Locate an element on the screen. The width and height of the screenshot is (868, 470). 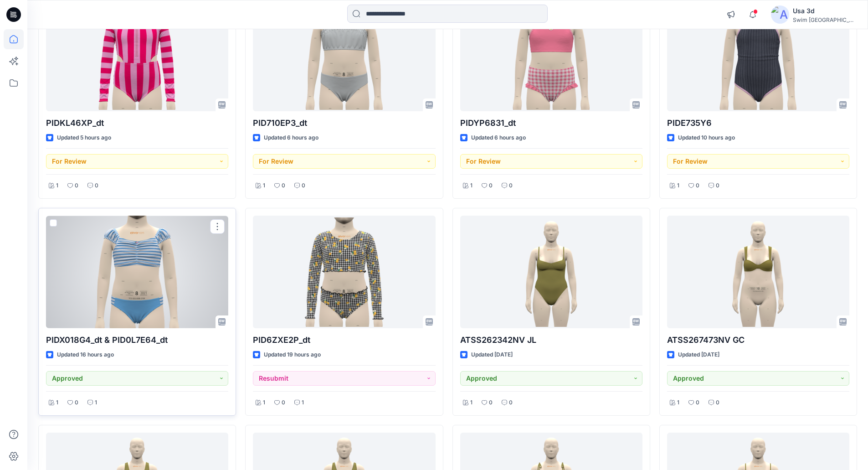
p: ATSS262342NV JL is located at coordinates (551, 340).